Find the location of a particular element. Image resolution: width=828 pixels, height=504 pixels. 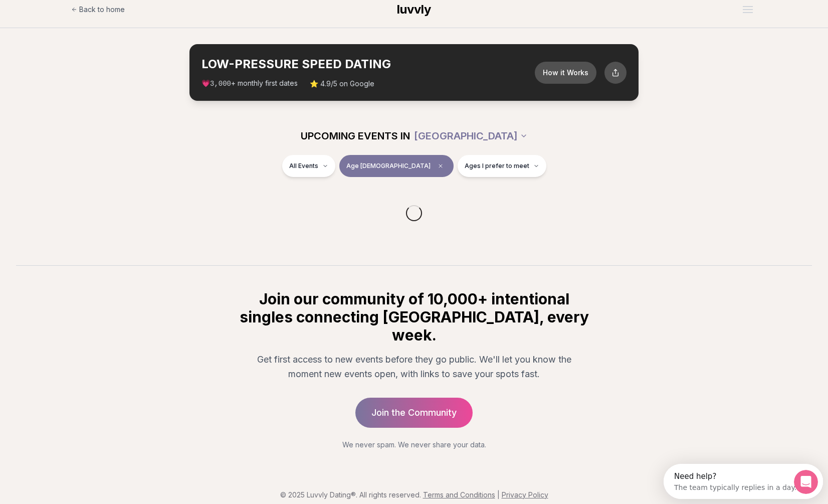

div: Need help? is located at coordinates (72, 12).